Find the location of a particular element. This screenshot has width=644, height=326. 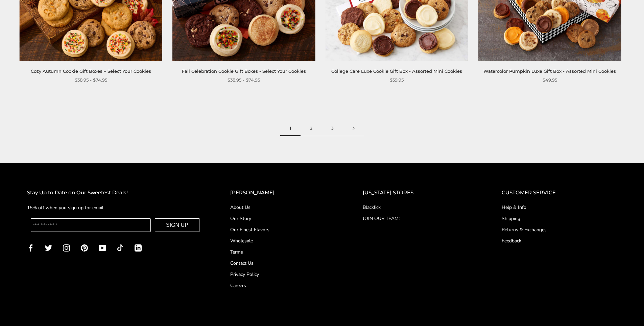

a: JOIN OUR TEAM! is located at coordinates (419, 218).